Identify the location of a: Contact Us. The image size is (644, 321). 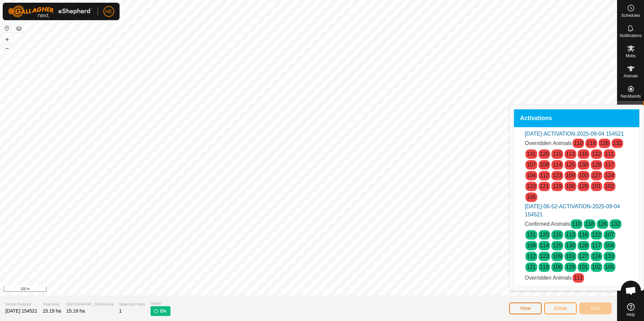
(325, 290).